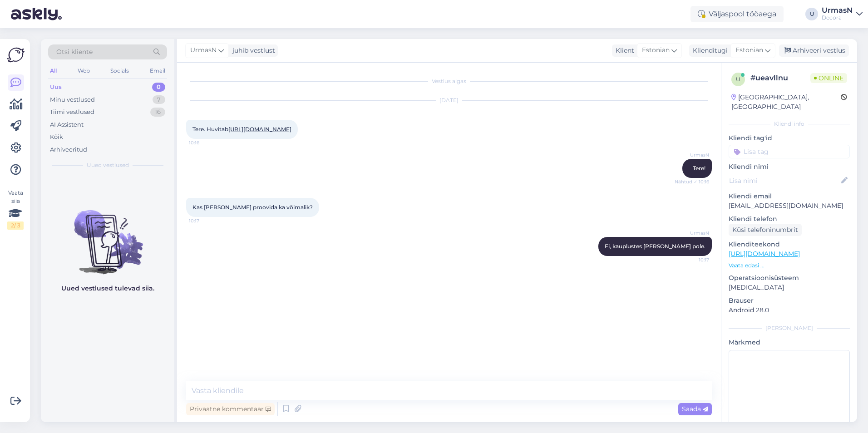 This screenshot has width=868, height=433. I want to click on p: Operatsioonisüsteem, so click(789, 278).